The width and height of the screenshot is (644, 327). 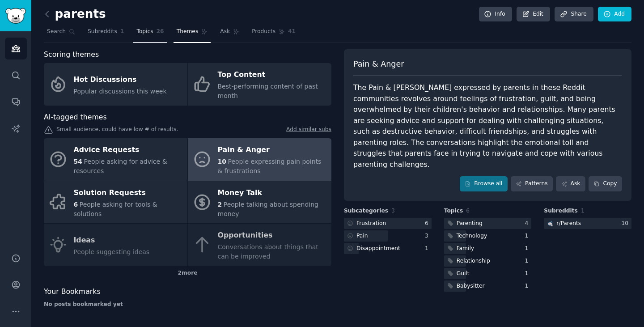 What do you see at coordinates (225, 32) in the screenshot?
I see `span: Ask` at bounding box center [225, 32].